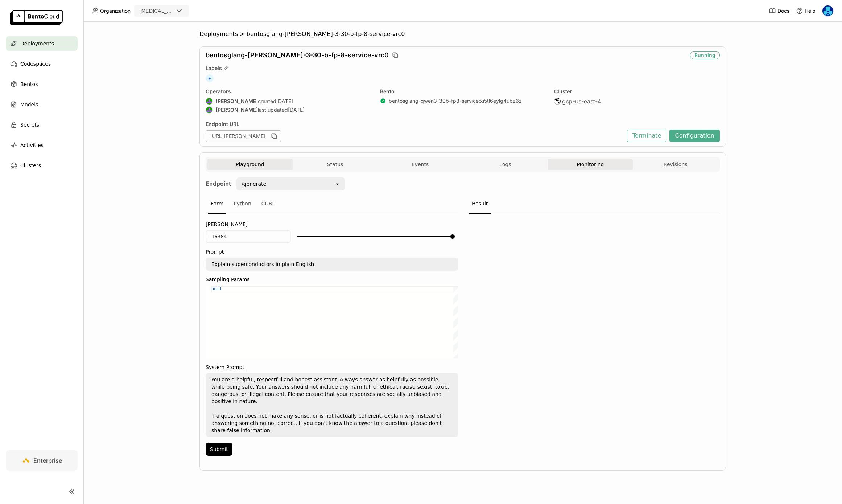 This screenshot has width=842, height=504. What do you see at coordinates (480, 204) in the screenshot?
I see `div: Result` at bounding box center [480, 204].